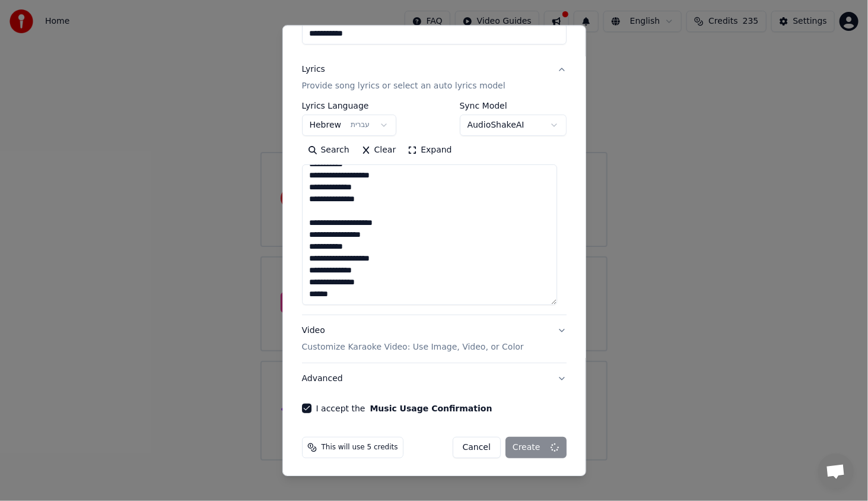 This screenshot has width=868, height=501. What do you see at coordinates (434, 379) in the screenshot?
I see `button: Advanced` at bounding box center [434, 379].